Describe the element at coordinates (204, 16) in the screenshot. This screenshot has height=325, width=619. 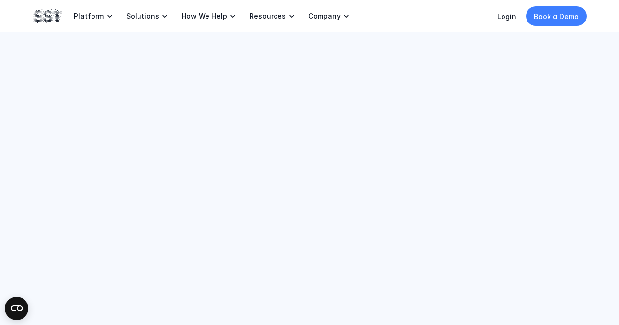
I see `p: How We Help` at that location.